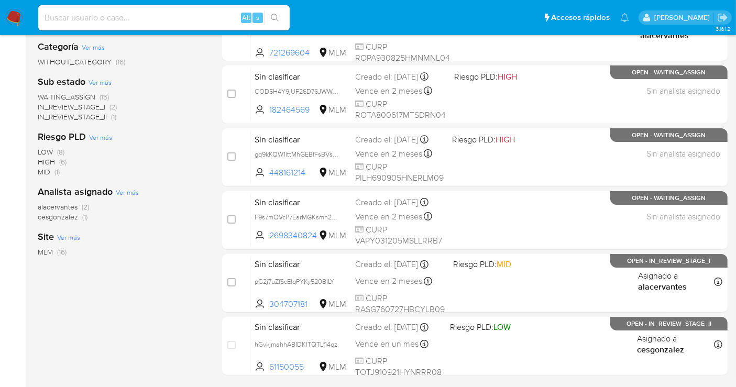 The image size is (736, 387). Describe the element at coordinates (581, 17) in the screenshot. I see `span: Accesos rápidos` at that location.